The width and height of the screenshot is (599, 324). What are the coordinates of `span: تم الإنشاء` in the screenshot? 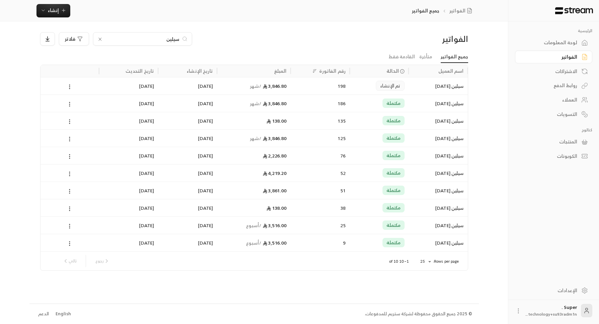 It's located at (391, 86).